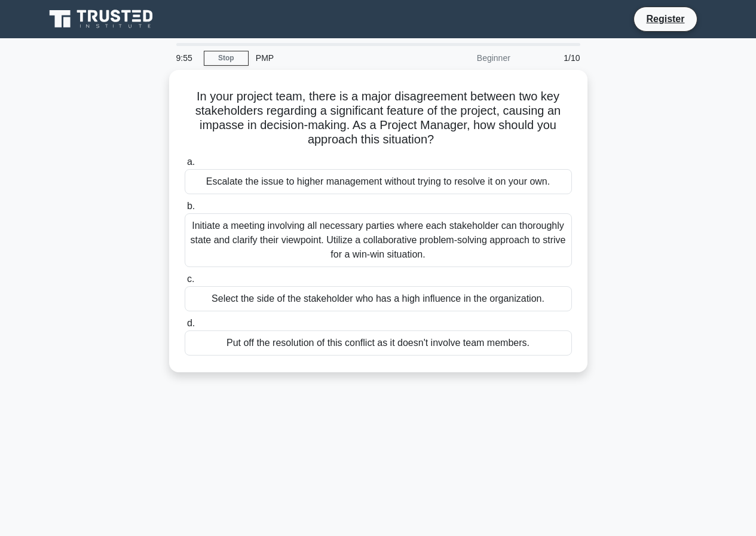 This screenshot has height=536, width=756. What do you see at coordinates (378, 299) in the screenshot?
I see `div: Select the side of the stakeholder who has a high influence in the organization.` at bounding box center [378, 299].